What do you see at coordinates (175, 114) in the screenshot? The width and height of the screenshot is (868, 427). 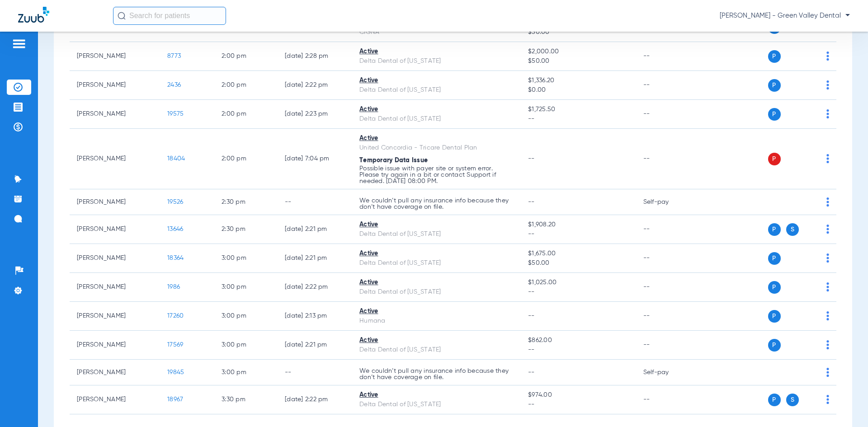 I see `span: 19575` at bounding box center [175, 114].